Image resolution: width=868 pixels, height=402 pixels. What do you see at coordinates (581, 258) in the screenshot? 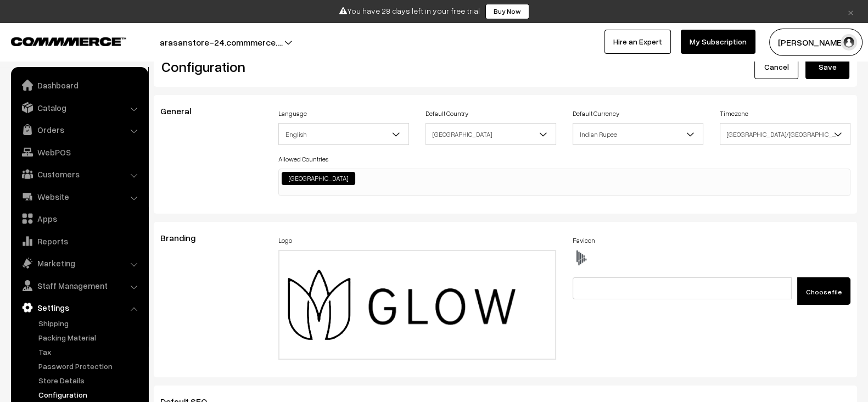
I see `img: favicon.ico` at bounding box center [581, 258].